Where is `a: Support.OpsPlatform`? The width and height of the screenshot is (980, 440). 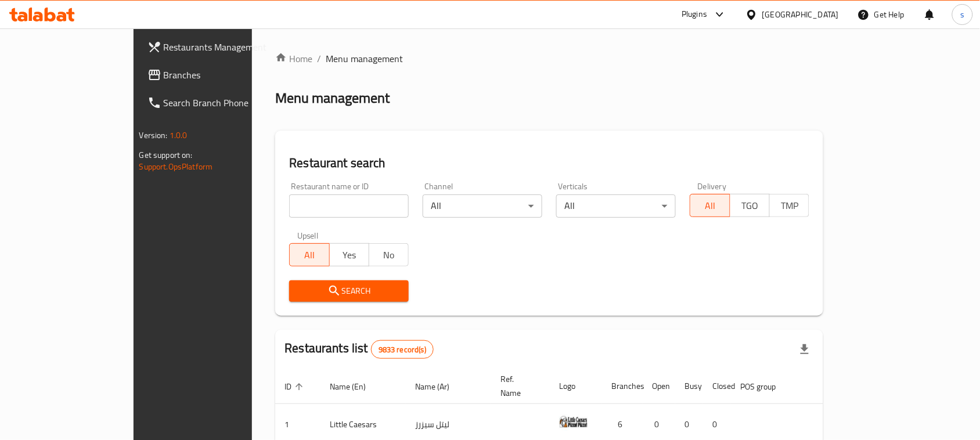 a: Support.OpsPlatform is located at coordinates (176, 167).